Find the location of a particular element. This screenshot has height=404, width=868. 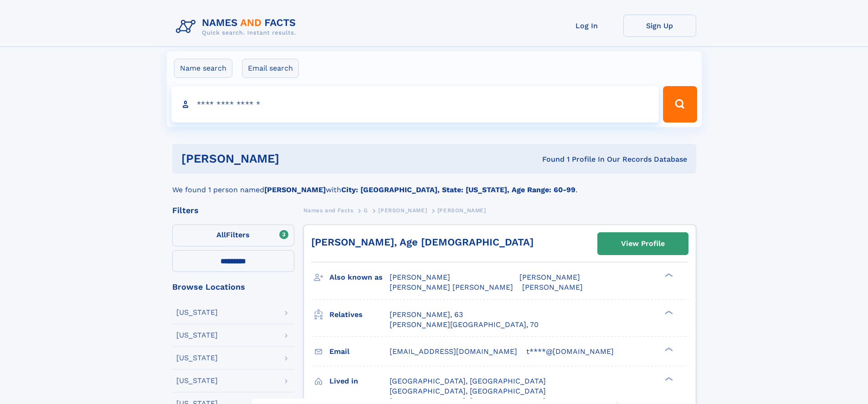

a: Names and Facts is located at coordinates (328, 210).